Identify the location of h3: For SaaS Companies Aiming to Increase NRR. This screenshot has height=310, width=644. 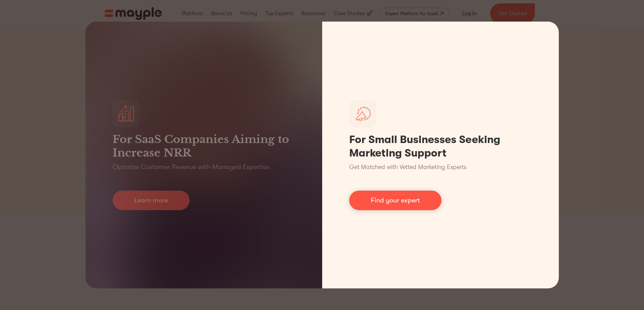
(204, 146).